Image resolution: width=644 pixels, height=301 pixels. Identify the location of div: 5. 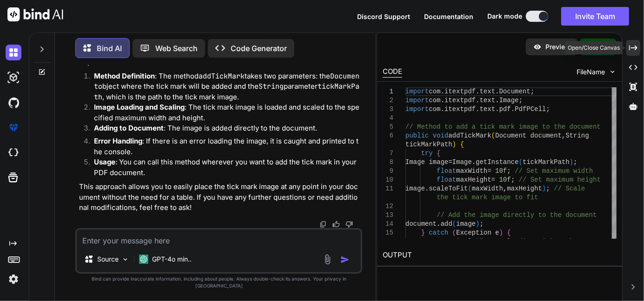
(388, 127).